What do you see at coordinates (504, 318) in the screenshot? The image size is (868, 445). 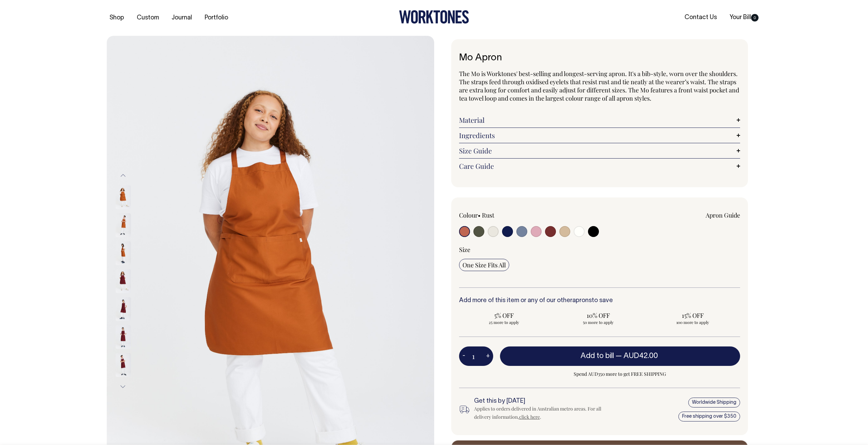 I see `input: 5% OFF 25 more to apply` at bounding box center [504, 318].